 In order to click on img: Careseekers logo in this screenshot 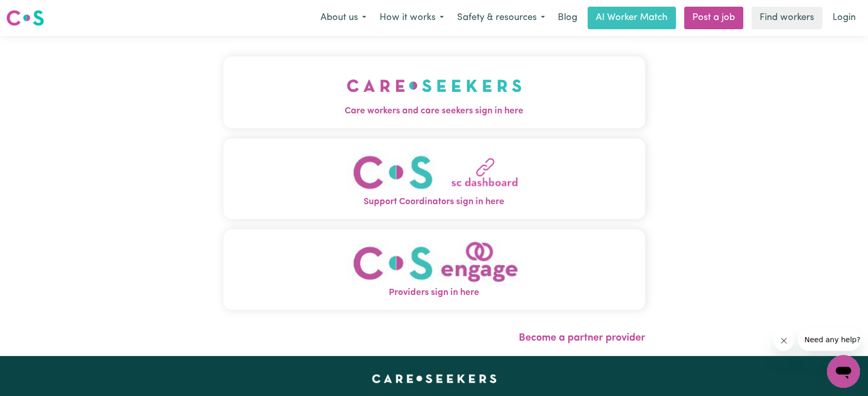, I will do `click(25, 18)`.